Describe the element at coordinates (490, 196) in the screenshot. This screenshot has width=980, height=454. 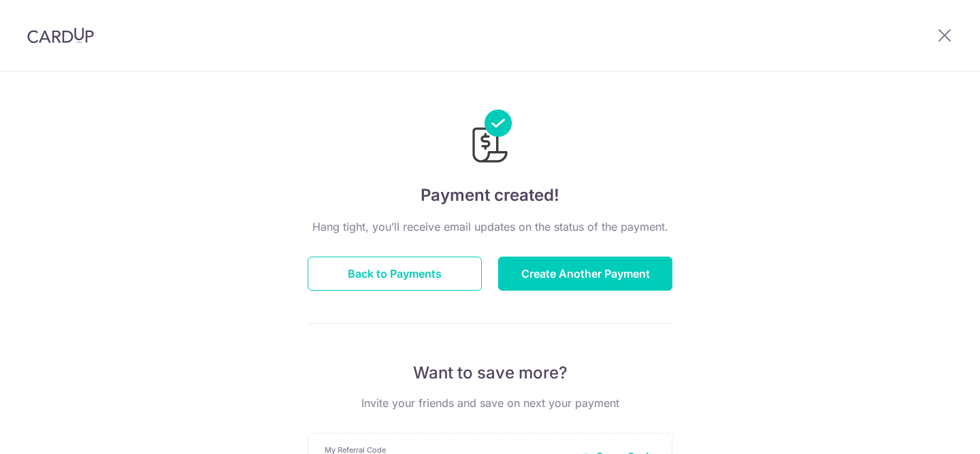
I see `h4: Payment created!` at that location.